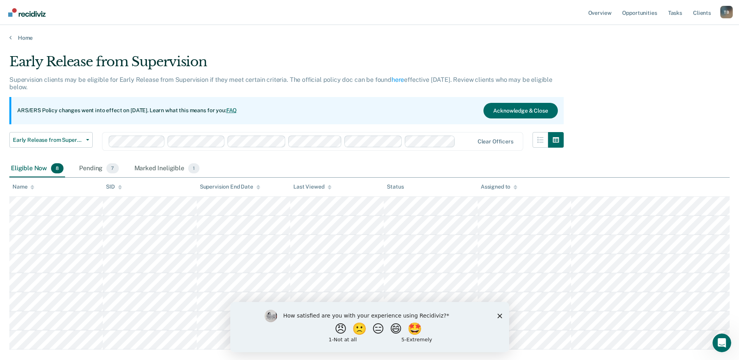 Image resolution: width=739 pixels, height=360 pixels. What do you see at coordinates (57, 168) in the screenshot?
I see `span: 8` at bounding box center [57, 168].